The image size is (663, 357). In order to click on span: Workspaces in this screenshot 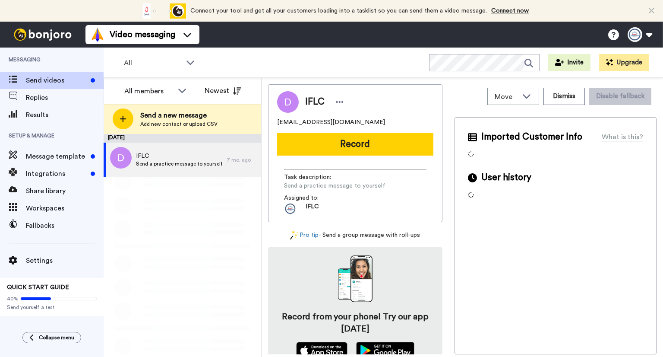, I will do `click(65, 208)`.